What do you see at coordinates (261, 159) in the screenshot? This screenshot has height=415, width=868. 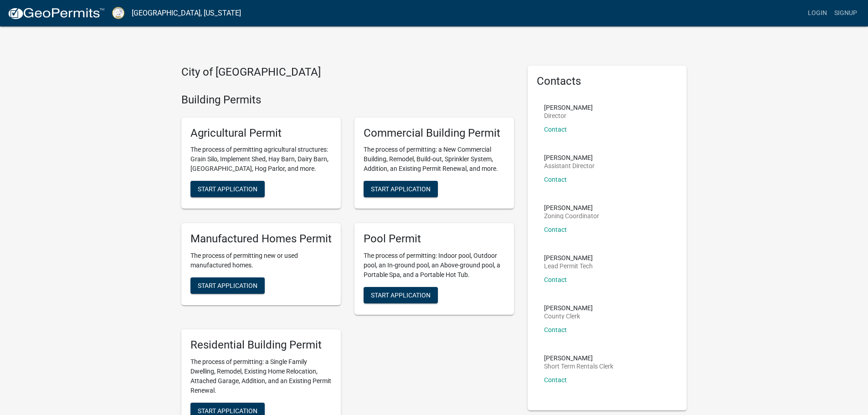 I see `p: The process of permitting agricultural structures: Grain Silo, Implement Shed, Hay Barn, Dairy Ba...` at bounding box center [261, 159].